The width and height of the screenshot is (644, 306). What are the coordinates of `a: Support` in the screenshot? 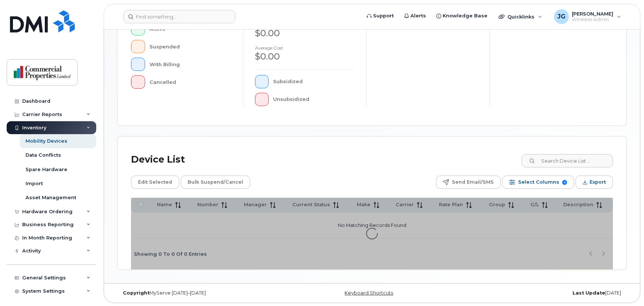 It's located at (380, 16).